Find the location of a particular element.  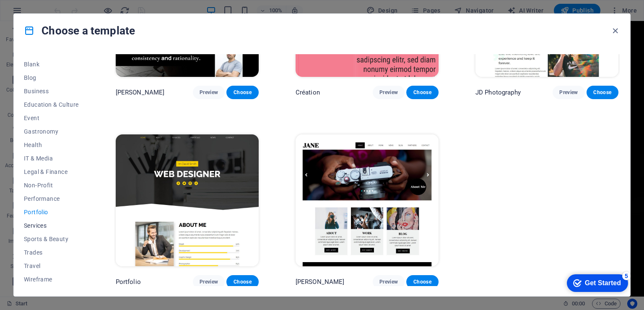

span: Legal & Finance is located at coordinates (51, 171).